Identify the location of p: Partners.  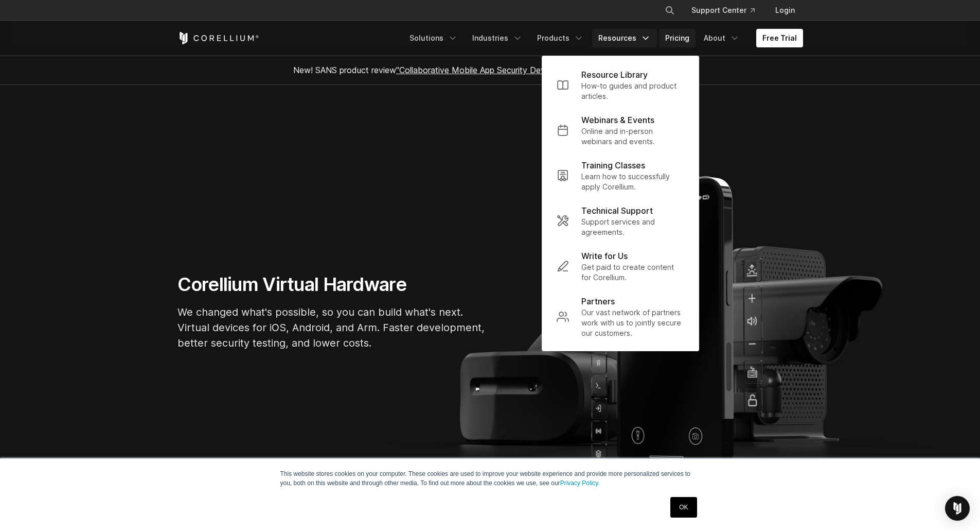
(598, 301).